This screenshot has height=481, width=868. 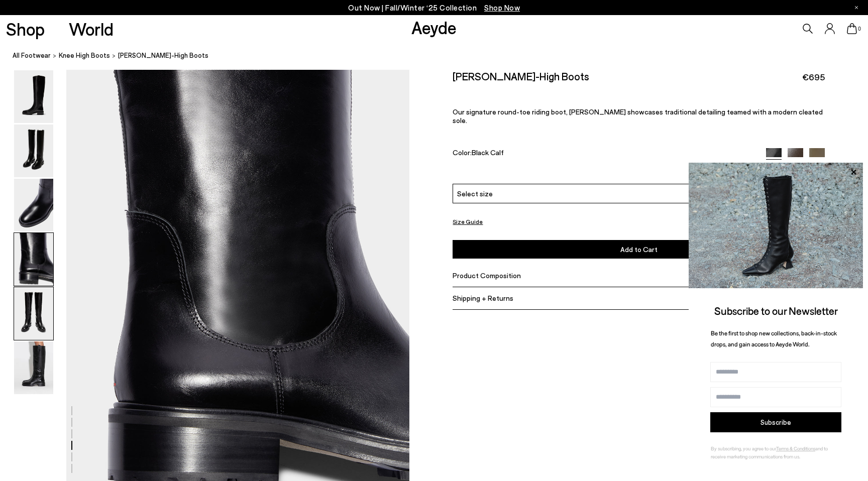 I want to click on img: Henry Knee-High Boots - Image 1, so click(x=34, y=96).